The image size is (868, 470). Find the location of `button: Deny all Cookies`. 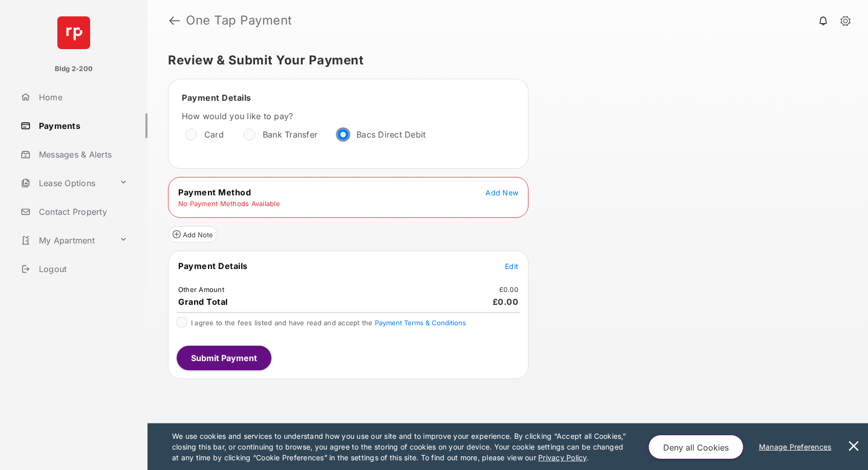

button: Deny all Cookies is located at coordinates (696, 447).